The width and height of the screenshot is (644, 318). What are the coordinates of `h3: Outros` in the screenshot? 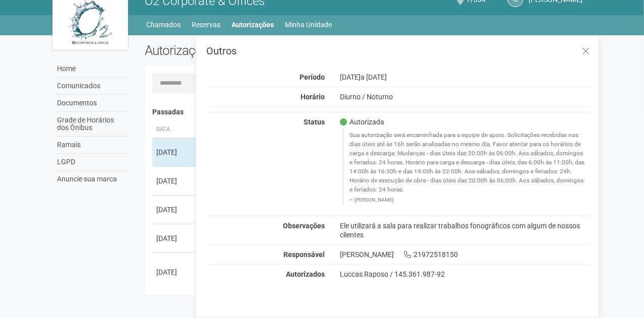 It's located at (398, 51).